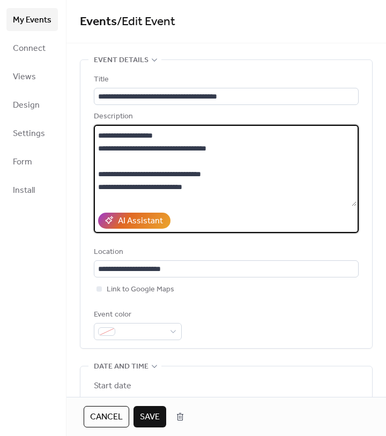 The width and height of the screenshot is (386, 436). I want to click on a: Connect, so click(32, 48).